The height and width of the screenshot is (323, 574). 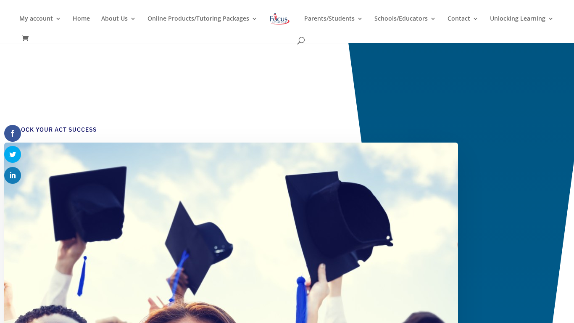 What do you see at coordinates (40, 25) in the screenshot?
I see `a: My account` at bounding box center [40, 25].